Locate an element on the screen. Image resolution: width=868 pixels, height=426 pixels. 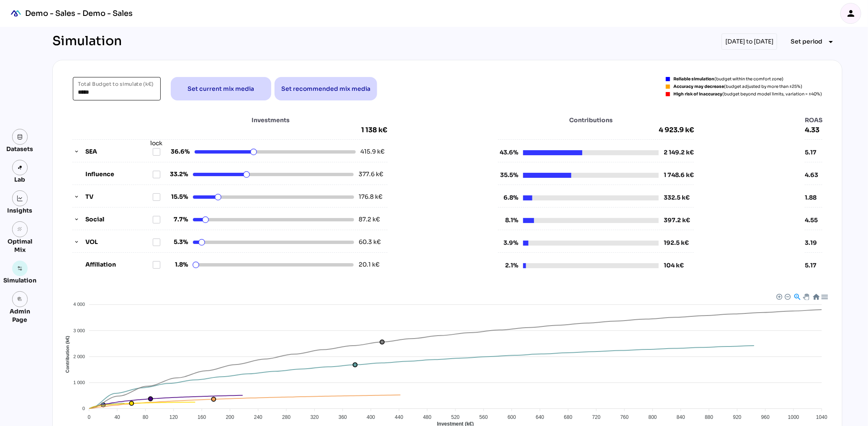
img: lab.svg is located at coordinates (20, 168).